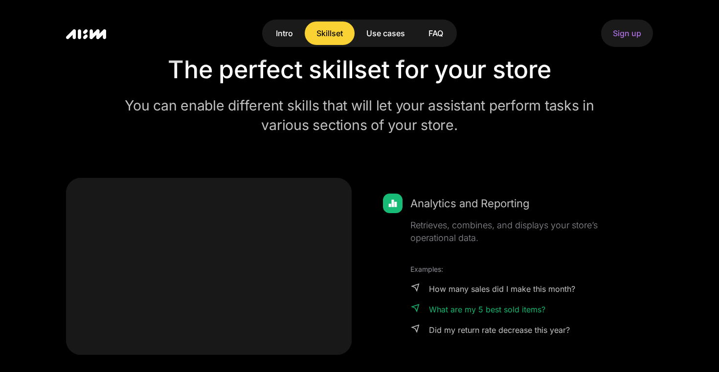 Image resolution: width=719 pixels, height=372 pixels. Describe the element at coordinates (436, 33) in the screenshot. I see `div: FAQ` at that location.